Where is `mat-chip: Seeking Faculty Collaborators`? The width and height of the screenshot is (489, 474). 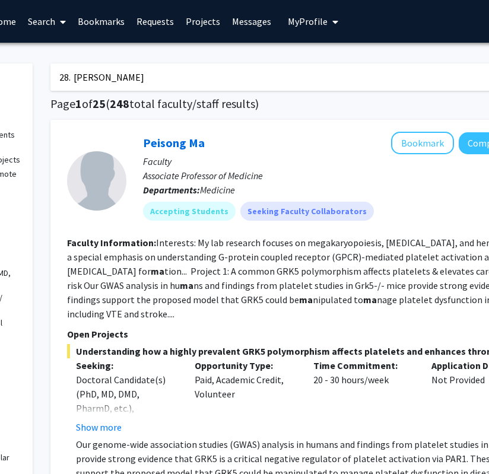
mat-chip: Seeking Faculty Collaborators is located at coordinates (307, 211).